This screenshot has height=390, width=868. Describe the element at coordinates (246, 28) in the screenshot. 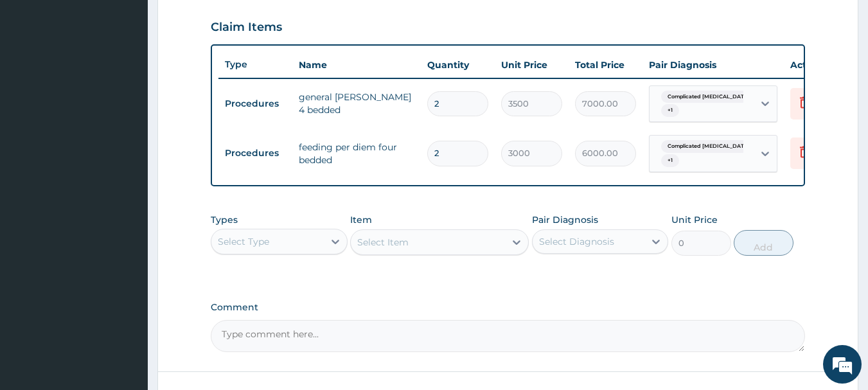

I see `h3: Claim Items` at that location.